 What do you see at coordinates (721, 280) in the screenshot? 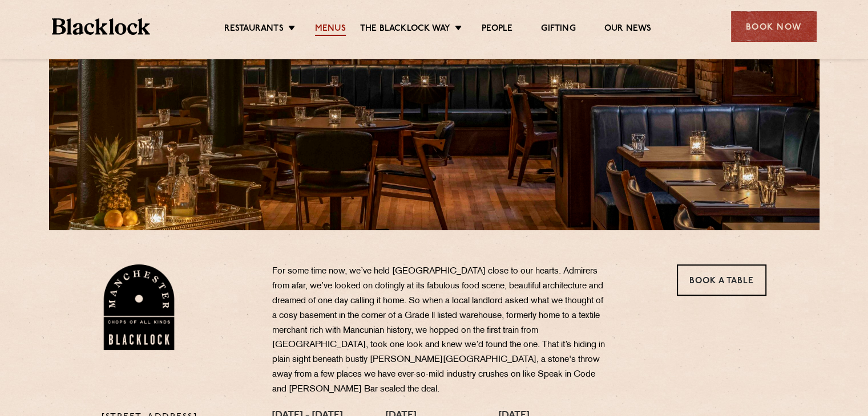
I see `a: Book a Table` at bounding box center [721, 280].